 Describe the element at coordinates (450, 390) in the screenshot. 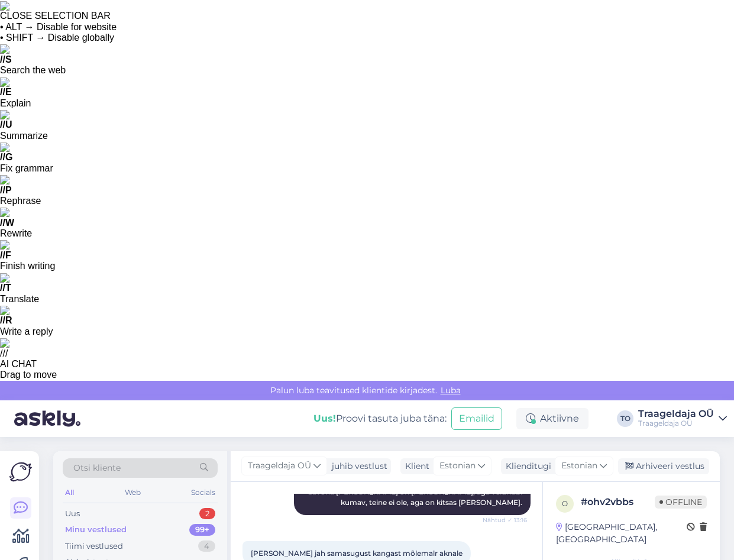

I see `span: Luba` at that location.